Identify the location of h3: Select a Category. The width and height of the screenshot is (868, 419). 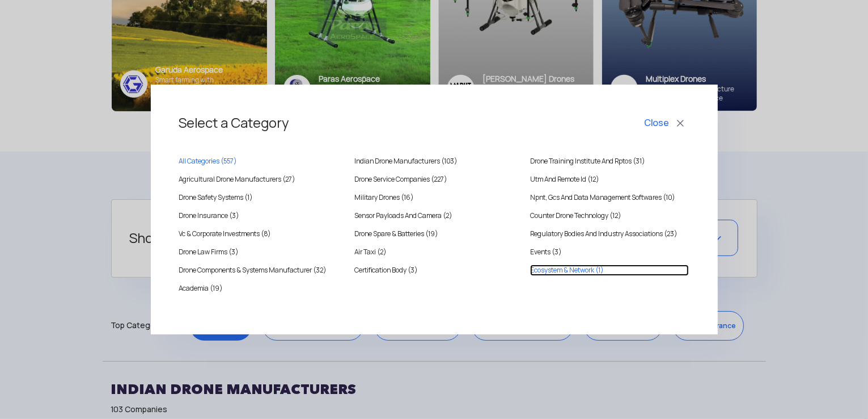
(434, 123).